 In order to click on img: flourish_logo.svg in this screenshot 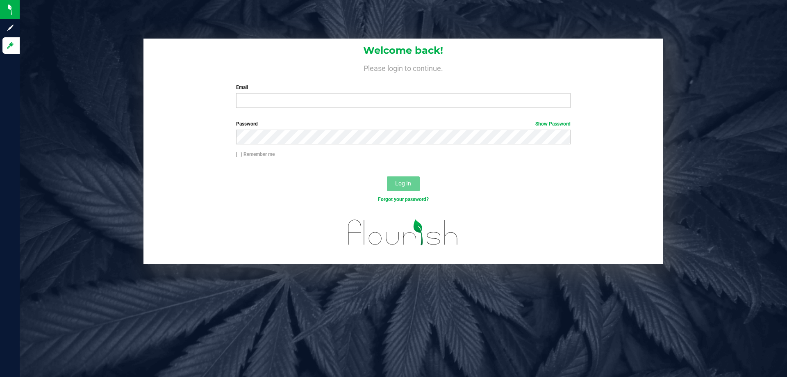, I will do `click(403, 233)`.